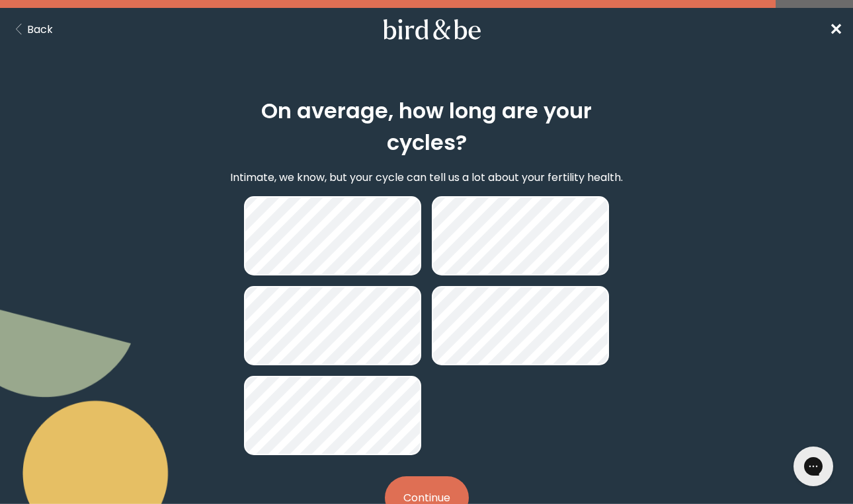 Image resolution: width=853 pixels, height=504 pixels. I want to click on button: Gorgias live chat, so click(26, 24).